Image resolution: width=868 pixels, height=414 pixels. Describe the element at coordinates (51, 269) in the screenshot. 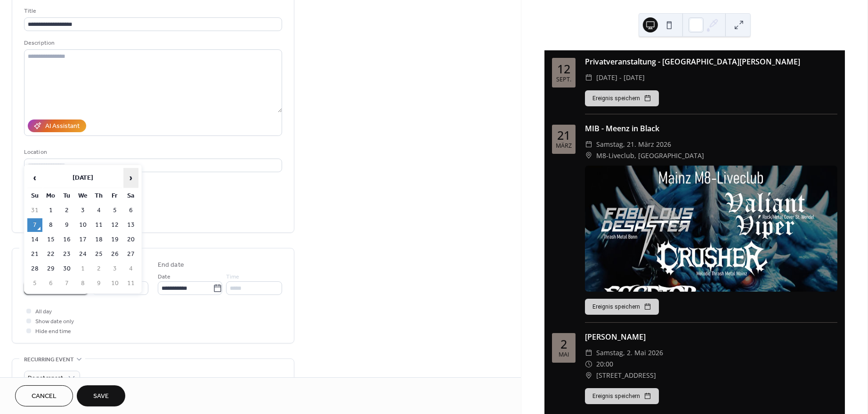

I see `td: 29` at that location.